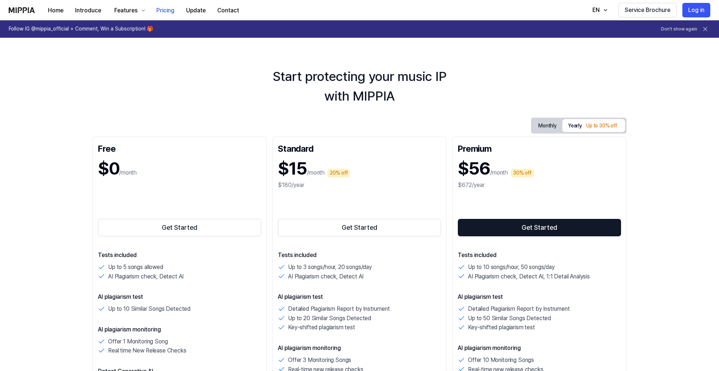  Describe the element at coordinates (501, 360) in the screenshot. I see `p: Offer 10 Monitoring Songs` at that location.